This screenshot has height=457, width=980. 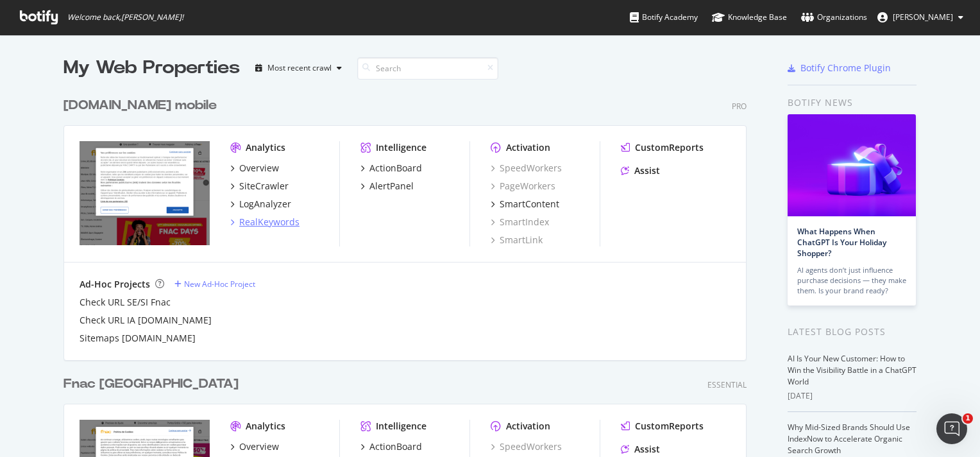 I want to click on a: Botify Chrome Plugin, so click(x=838, y=68).